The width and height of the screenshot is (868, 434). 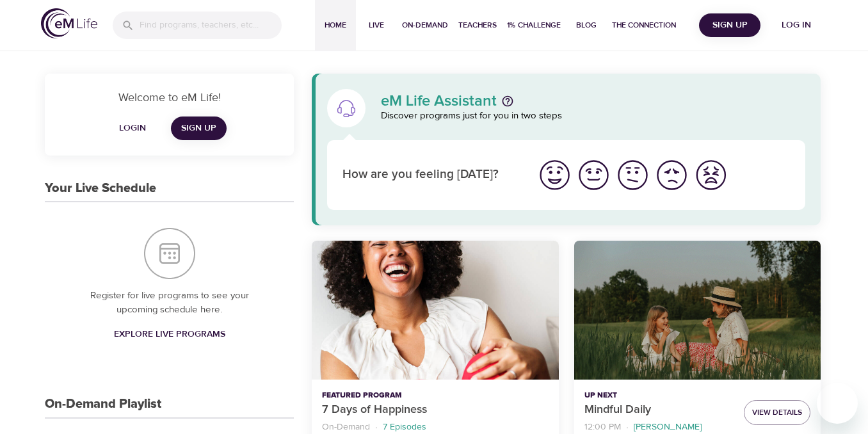 What do you see at coordinates (435, 395) in the screenshot?
I see `p: Featured Program` at bounding box center [435, 395].